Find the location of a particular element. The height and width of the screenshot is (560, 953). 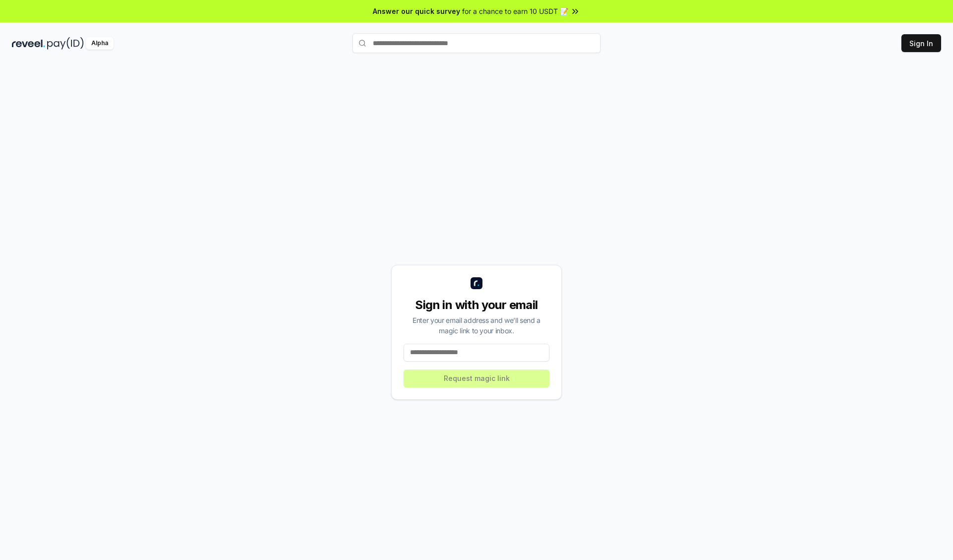

img: reveel_dark is located at coordinates (29, 43).